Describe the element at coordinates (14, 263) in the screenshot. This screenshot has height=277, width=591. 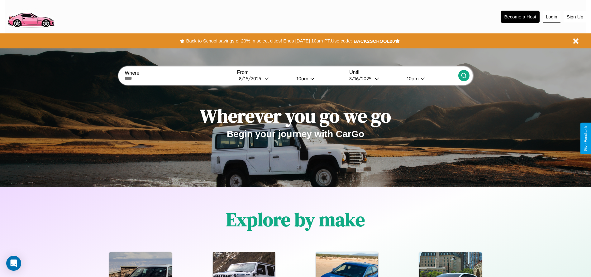
I see `div: Open Intercom Messenger` at that location.